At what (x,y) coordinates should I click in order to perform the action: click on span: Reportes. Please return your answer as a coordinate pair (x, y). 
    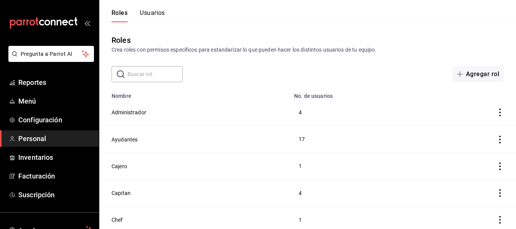
    Looking at the image, I should click on (55, 82).